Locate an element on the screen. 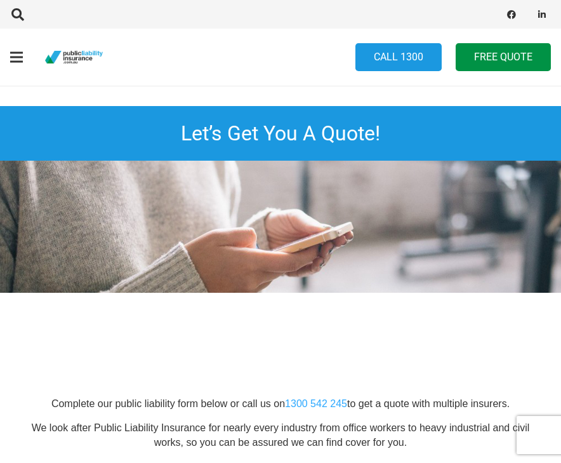 The width and height of the screenshot is (561, 463). img: aig is located at coordinates (331, 325).